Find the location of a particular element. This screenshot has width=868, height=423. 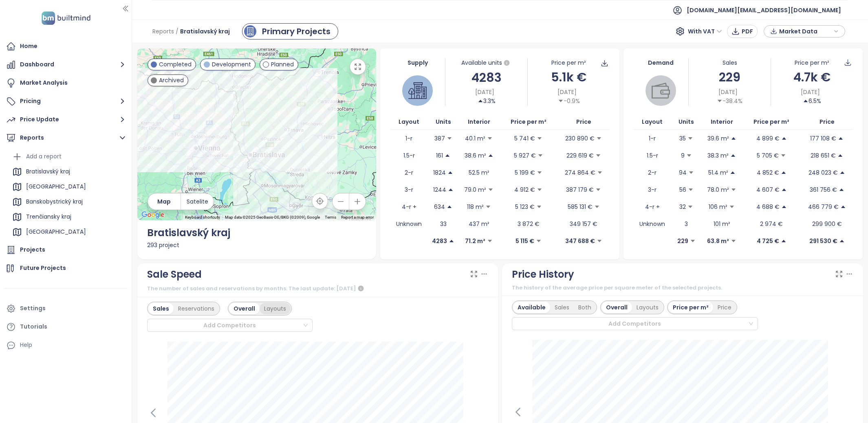

a: Open this area in Google Maps (opens a new window) is located at coordinates (153, 215).